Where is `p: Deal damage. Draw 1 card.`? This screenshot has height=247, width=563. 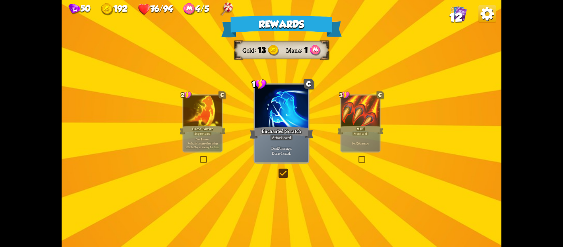 p: Deal damage. Draw 1 card. is located at coordinates (281, 151).